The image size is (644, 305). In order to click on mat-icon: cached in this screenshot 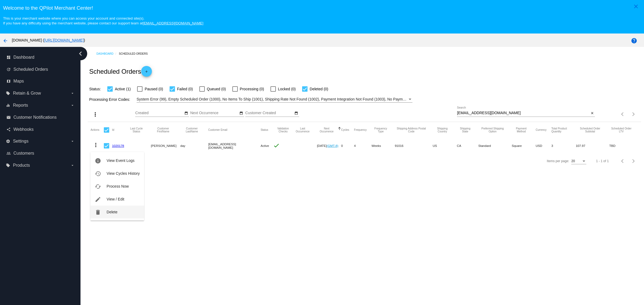, I will do `click(98, 187)`.